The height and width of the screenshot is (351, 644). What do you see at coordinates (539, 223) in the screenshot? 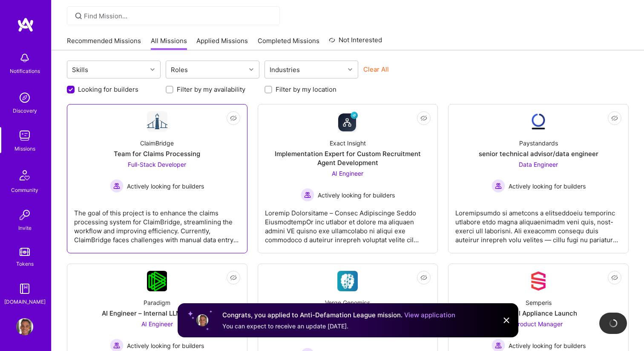
I see `div: Loremipsumdo si ametcons a elitseddoeiu temporinc utlabore etdo magna aliquaenimadm veni quis, no...` at bounding box center [539, 223].